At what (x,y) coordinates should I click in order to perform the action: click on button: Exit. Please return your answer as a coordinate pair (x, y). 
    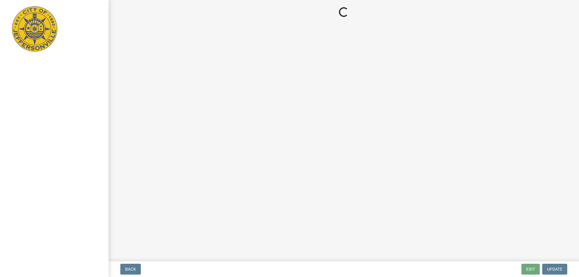
    Looking at the image, I should click on (531, 269).